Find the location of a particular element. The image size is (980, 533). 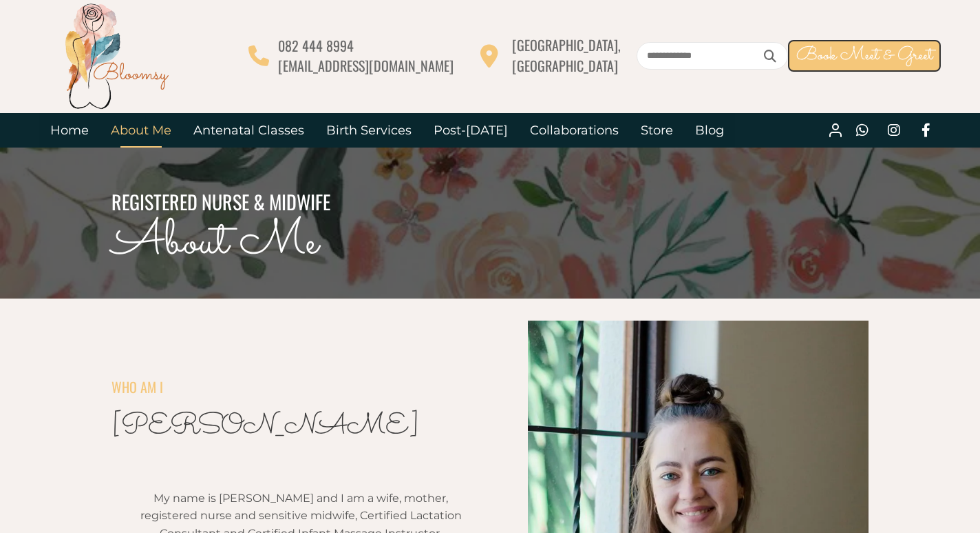

a: Home is located at coordinates (69, 131).